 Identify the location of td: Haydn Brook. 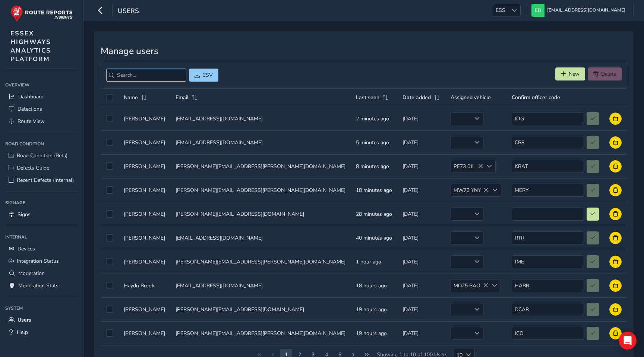
(144, 286).